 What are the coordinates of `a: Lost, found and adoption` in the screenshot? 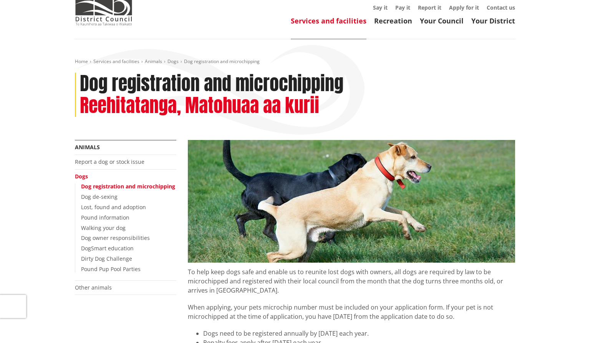 It's located at (113, 207).